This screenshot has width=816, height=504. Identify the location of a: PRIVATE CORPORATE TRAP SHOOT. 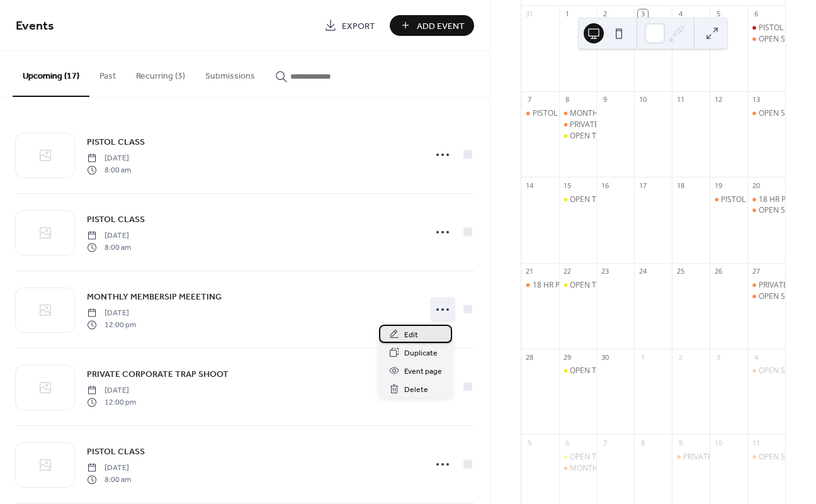
(157, 374).